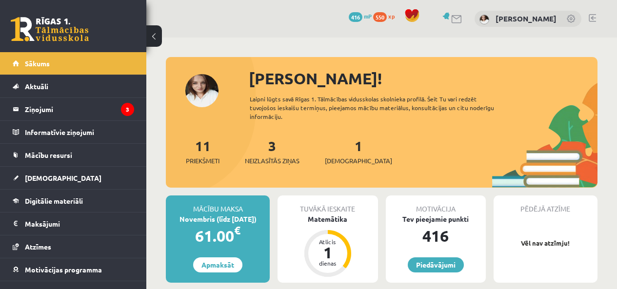 Image resolution: width=617 pixels, height=289 pixels. What do you see at coordinates (73, 63) in the screenshot?
I see `a: Sākums` at bounding box center [73, 63].